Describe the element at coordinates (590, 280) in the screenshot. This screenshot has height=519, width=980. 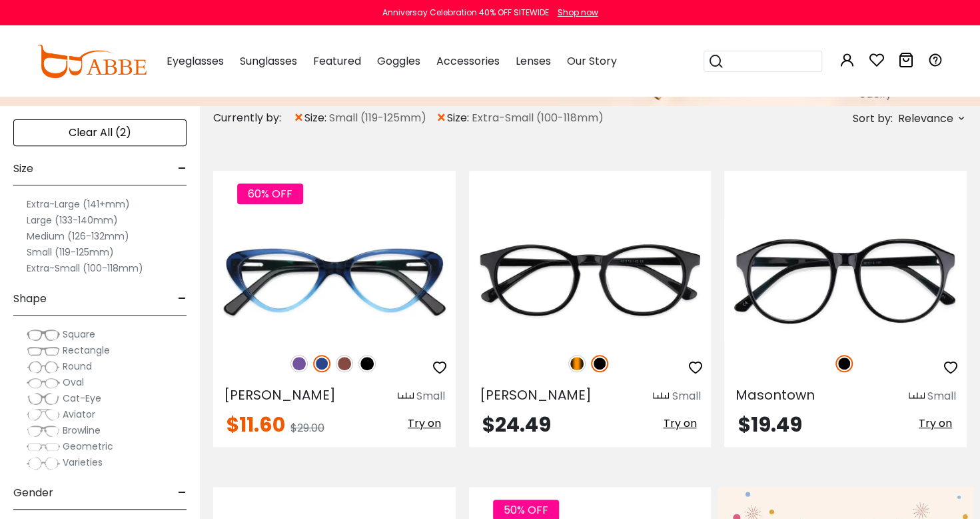
I see `img: Black Holly Grove - Acetate ,Universal Bridge Fit` at that location.